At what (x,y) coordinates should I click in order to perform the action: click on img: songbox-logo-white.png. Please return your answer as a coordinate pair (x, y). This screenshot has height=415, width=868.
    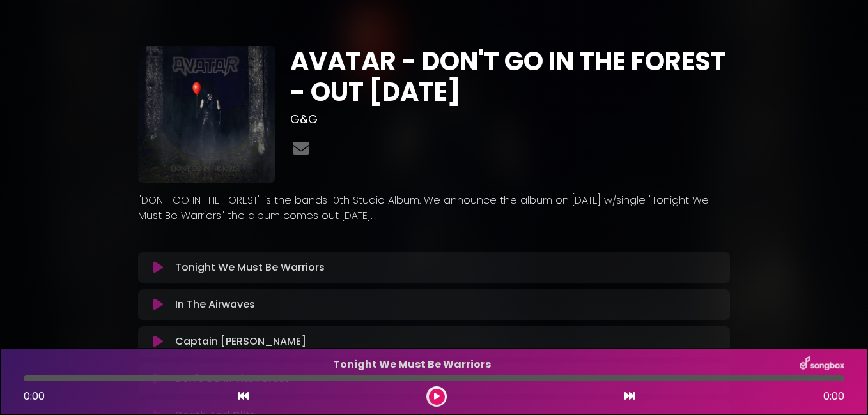
    Looking at the image, I should click on (822, 365).